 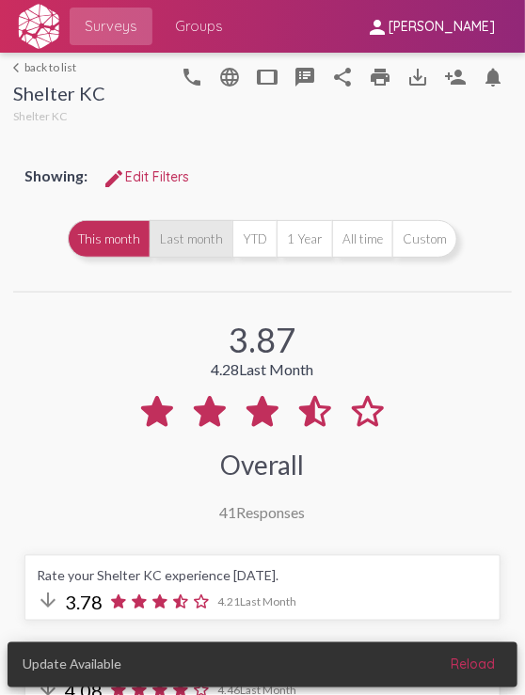 I want to click on button: Last month, so click(x=191, y=239).